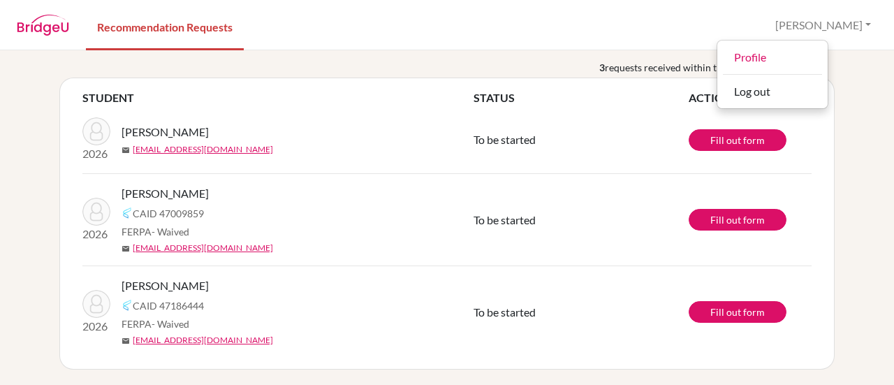 This screenshot has width=894, height=385. Describe the element at coordinates (772, 91) in the screenshot. I see `button: Log out` at that location.